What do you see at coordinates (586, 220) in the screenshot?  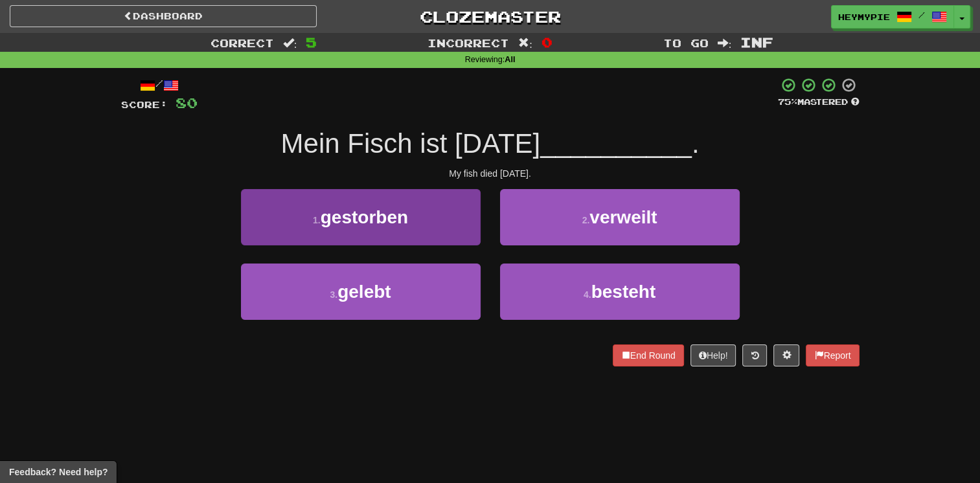 I see `small: 2 .` at bounding box center [586, 220].